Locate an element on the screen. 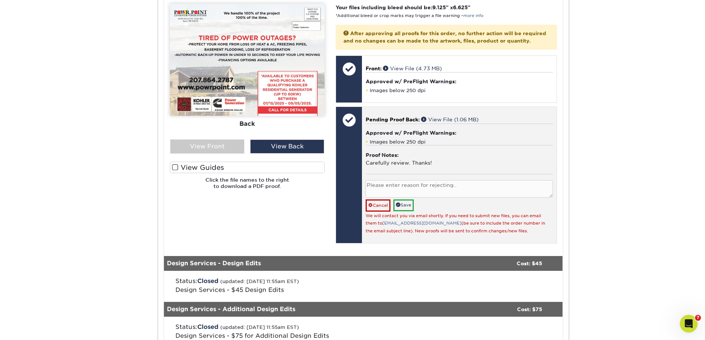 The width and height of the screenshot is (705, 340). span: Front: is located at coordinates (373, 68).